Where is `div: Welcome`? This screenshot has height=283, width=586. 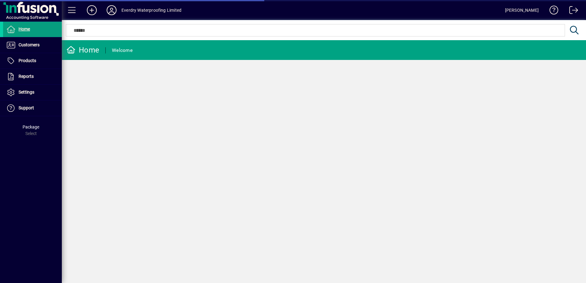 div: Welcome is located at coordinates (122, 50).